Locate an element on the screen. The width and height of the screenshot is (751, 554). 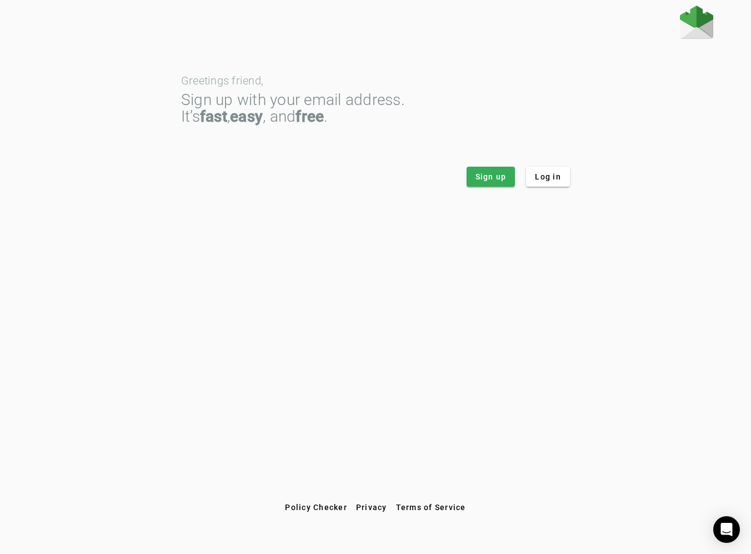
strong: free is located at coordinates (309, 116).